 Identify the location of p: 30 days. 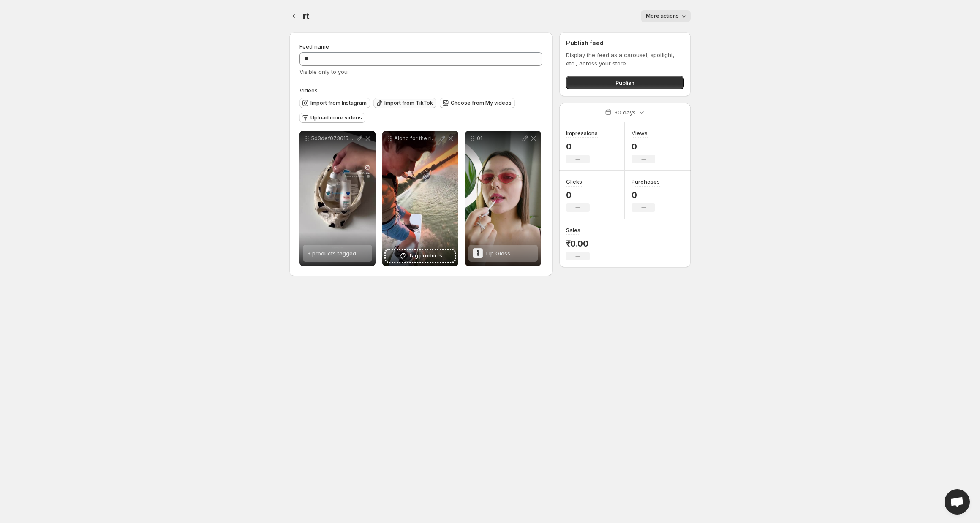
(625, 112).